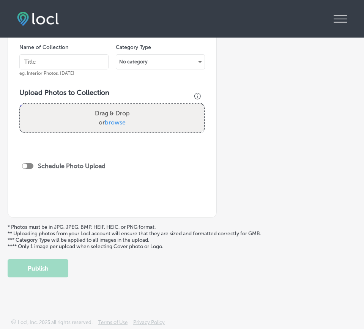  Describe the element at coordinates (112, 93) in the screenshot. I see `h3: Upload Photos to Collection` at that location.